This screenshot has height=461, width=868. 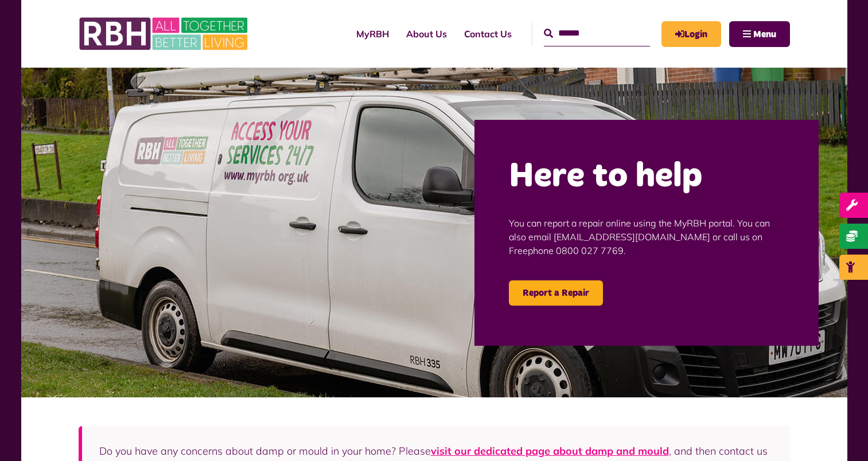 What do you see at coordinates (426, 34) in the screenshot?
I see `a: About Us` at bounding box center [426, 34].